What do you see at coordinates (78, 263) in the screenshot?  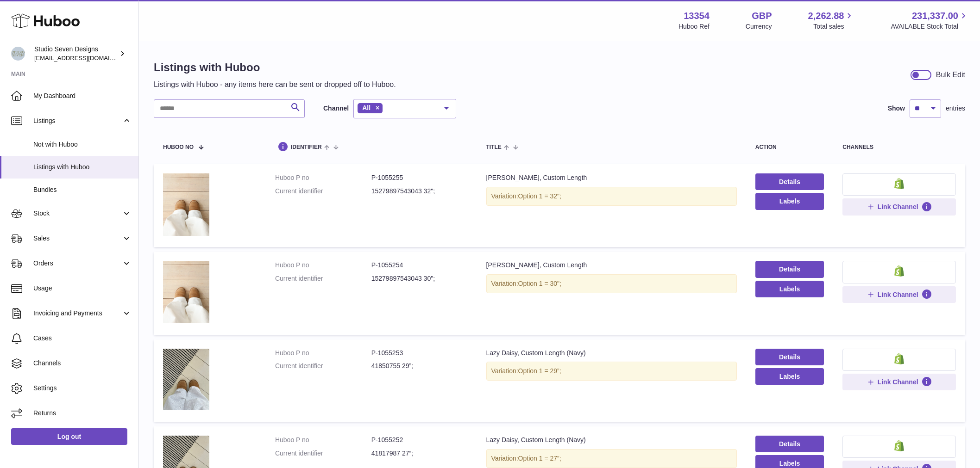 I see `span: Orders` at bounding box center [78, 263].